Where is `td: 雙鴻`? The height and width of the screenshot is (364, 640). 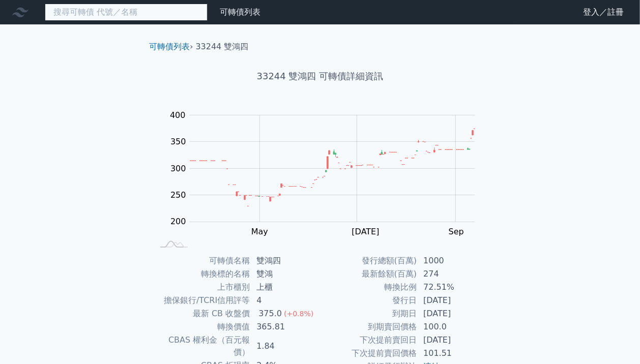
td: 雙鴻 is located at coordinates (285, 274).